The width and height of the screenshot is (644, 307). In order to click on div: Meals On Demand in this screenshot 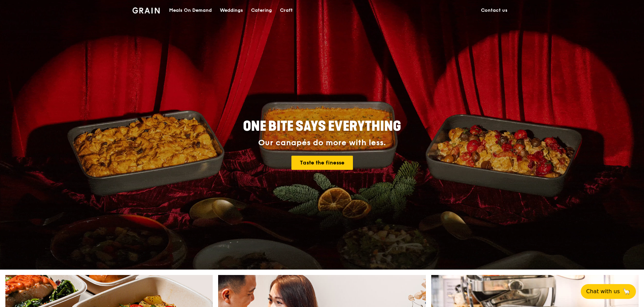, I will do `click(190, 11)`.